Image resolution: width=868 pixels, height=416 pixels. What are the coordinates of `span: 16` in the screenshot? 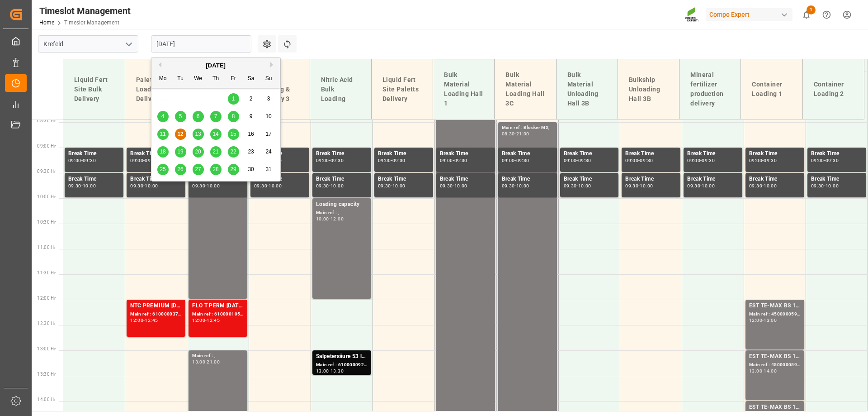 It's located at (251, 134).